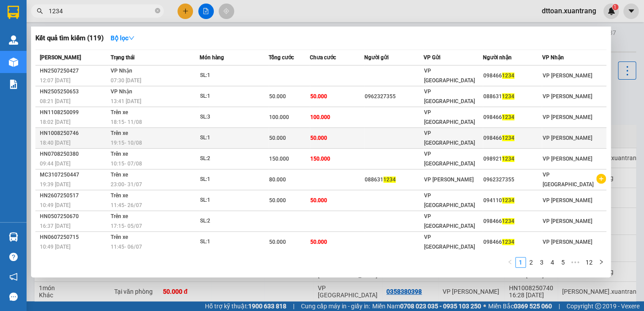 Image resolution: width=644 pixels, height=311 pixels. What do you see at coordinates (520, 262) in the screenshot?
I see `li: 1` at bounding box center [520, 262].